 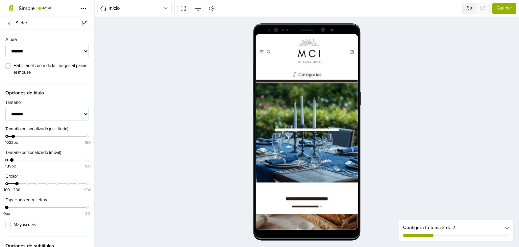 What do you see at coordinates (88, 166) in the screenshot?
I see `span: 150` at bounding box center [88, 166].